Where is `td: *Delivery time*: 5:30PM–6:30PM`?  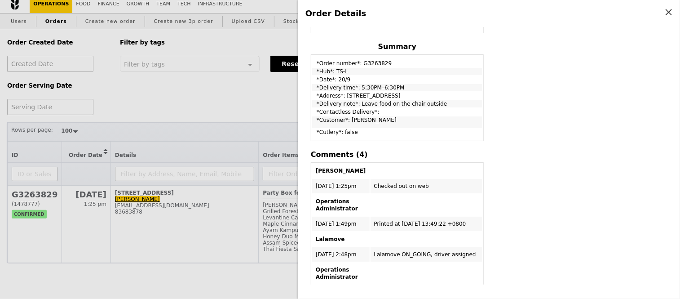 td: *Delivery time*: 5:30PM–6:30PM is located at coordinates (397, 88).